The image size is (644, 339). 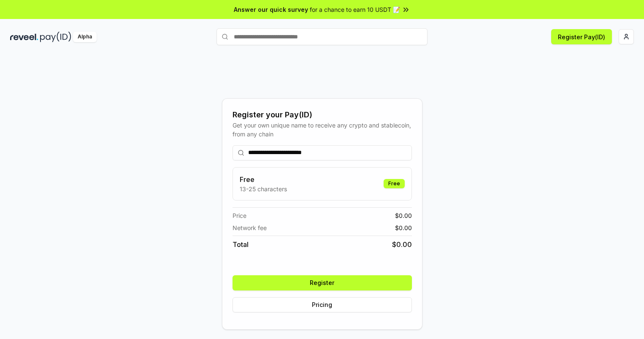 I want to click on img: reveel_dark, so click(x=24, y=36).